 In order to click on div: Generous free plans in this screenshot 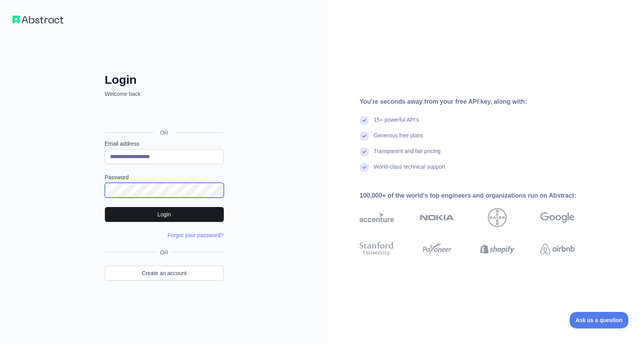, I will do `click(398, 139)`.